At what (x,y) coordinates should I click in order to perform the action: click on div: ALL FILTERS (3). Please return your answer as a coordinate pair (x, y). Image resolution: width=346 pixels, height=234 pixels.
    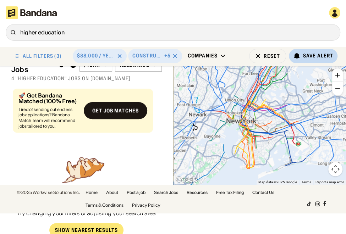
    Looking at the image, I should click on (42, 56).